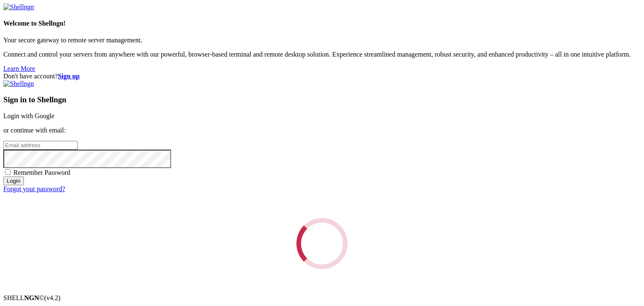  Describe the element at coordinates (322, 24) in the screenshot. I see `h4: Welcome to Shellngn!` at that location.